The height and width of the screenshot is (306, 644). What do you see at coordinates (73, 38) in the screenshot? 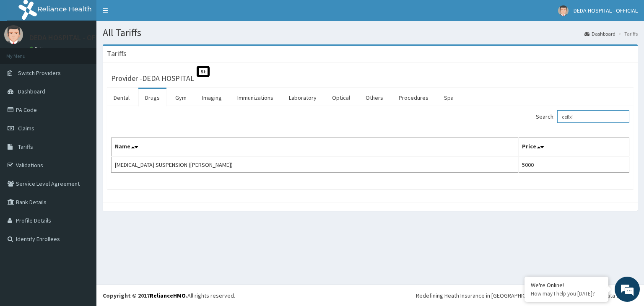
I see `p: DEDA HOSPITAL - OFFICIAL` at bounding box center [73, 38].